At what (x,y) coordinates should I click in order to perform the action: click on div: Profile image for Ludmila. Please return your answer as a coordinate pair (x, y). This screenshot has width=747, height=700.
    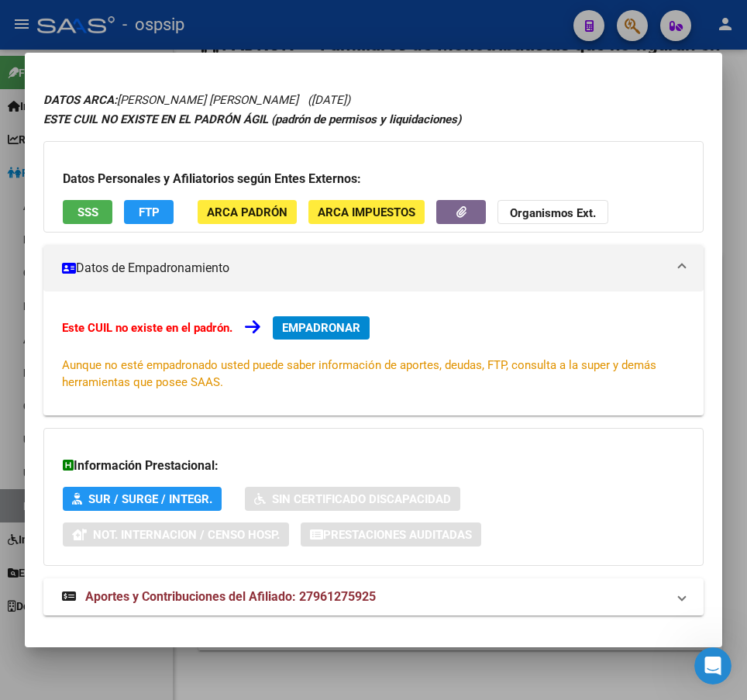
    Looking at the image, I should click on (79, 21).